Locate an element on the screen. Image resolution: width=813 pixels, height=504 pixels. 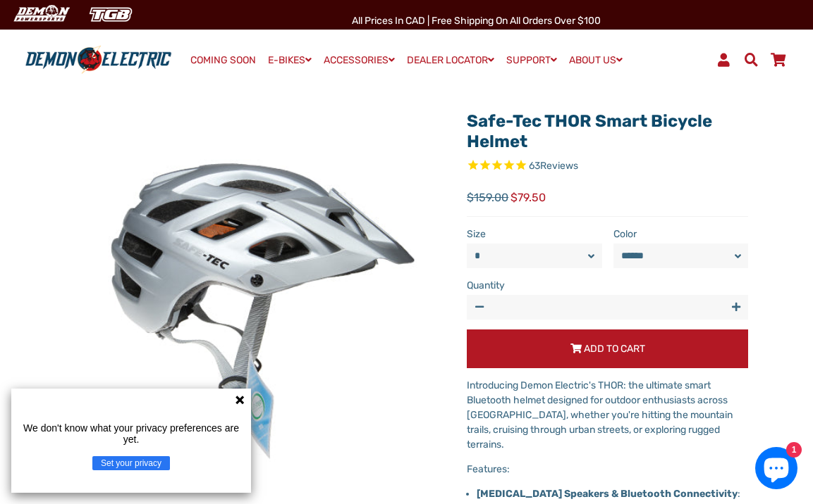
button: Increase item quantity by one is located at coordinates (735, 307).